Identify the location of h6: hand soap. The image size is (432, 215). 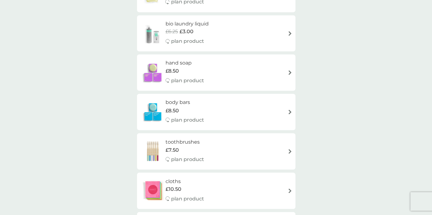
(185, 63).